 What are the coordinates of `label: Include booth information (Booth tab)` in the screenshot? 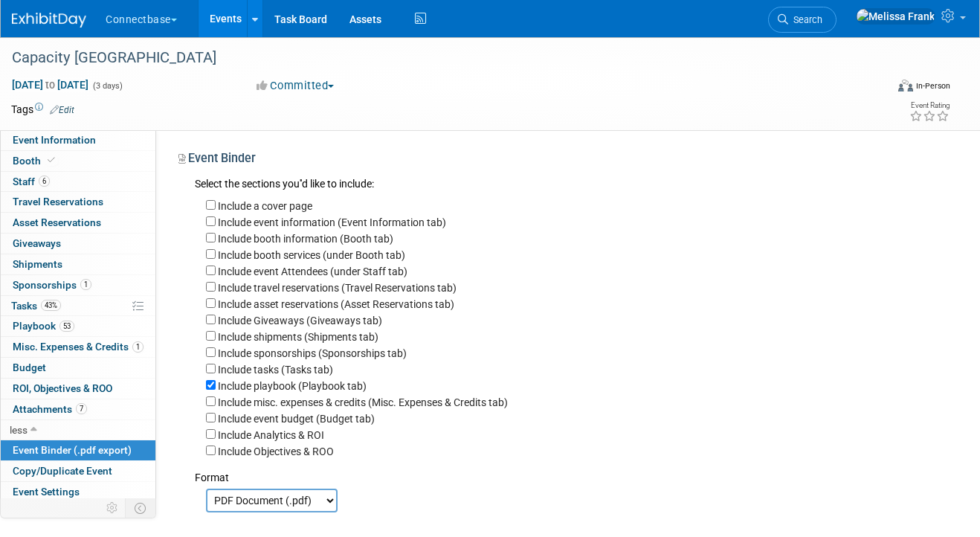 It's located at (306, 239).